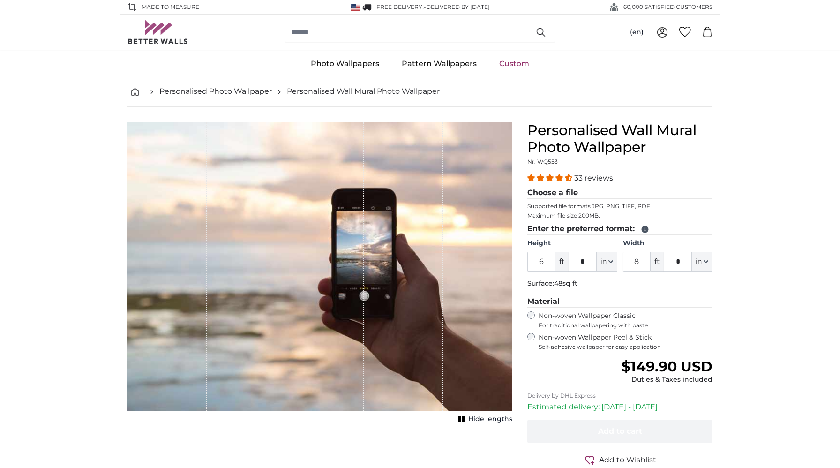  What do you see at coordinates (626, 347) in the screenshot?
I see `span: Self-adhesive wallpaper for easy application` at bounding box center [626, 347].